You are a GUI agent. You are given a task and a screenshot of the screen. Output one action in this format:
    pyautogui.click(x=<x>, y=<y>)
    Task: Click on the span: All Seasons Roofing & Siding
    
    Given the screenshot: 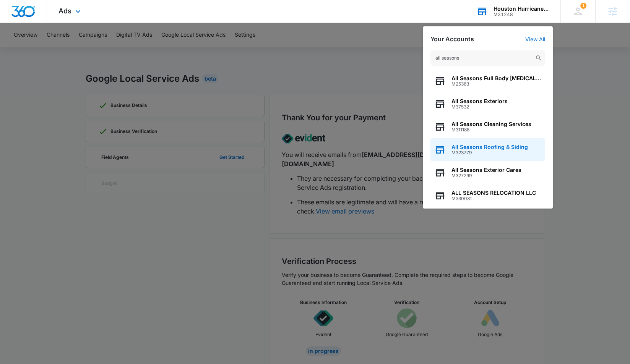 What is the action you would take?
    pyautogui.click(x=490, y=147)
    